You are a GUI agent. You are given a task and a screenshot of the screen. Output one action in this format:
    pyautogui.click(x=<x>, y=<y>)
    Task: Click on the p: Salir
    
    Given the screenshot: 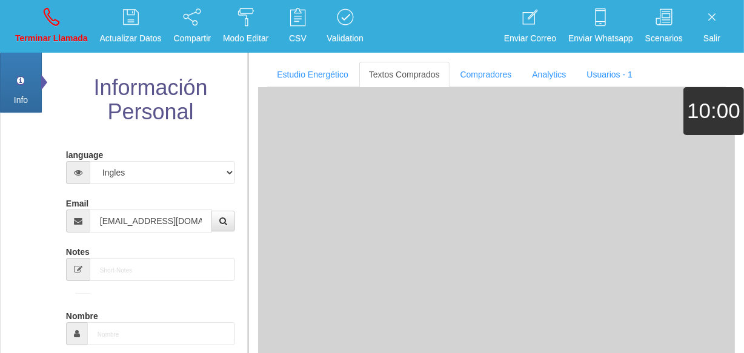 What is the action you would take?
    pyautogui.click(x=712, y=38)
    